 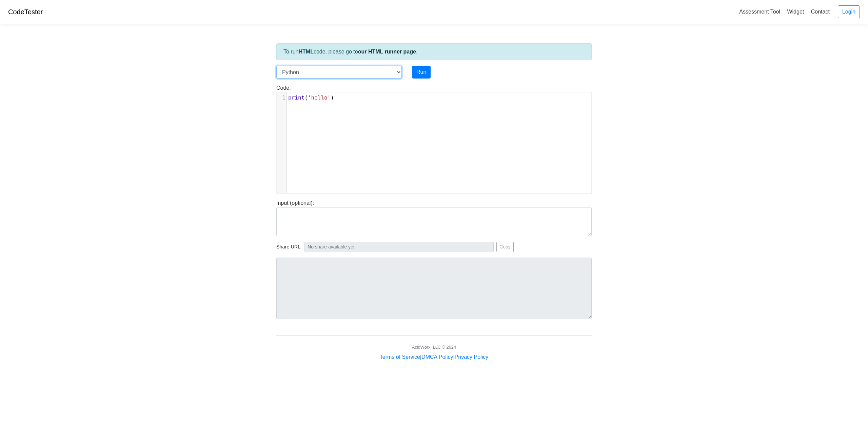 What do you see at coordinates (434, 139) in the screenshot?
I see `div: Code:` at bounding box center [434, 139].